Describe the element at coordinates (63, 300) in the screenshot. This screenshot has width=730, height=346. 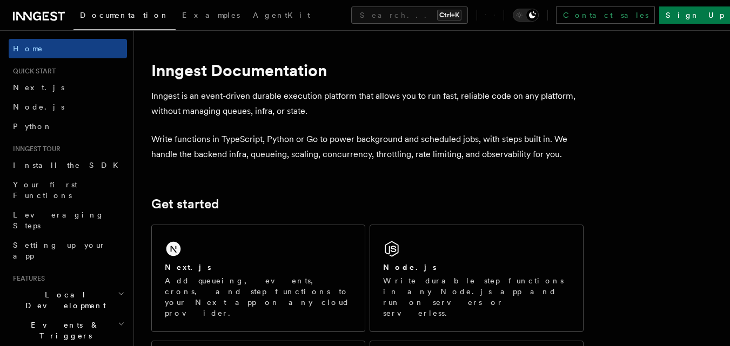
I see `span: Local Development` at that location.